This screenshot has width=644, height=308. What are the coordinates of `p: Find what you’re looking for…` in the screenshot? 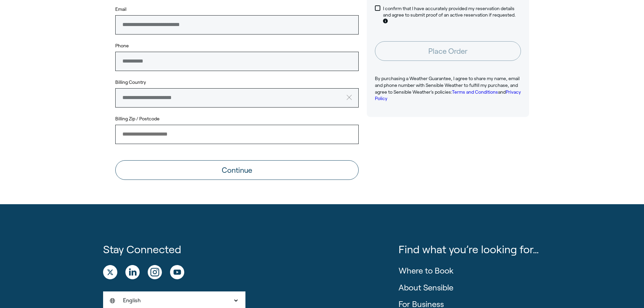 It's located at (470, 249).